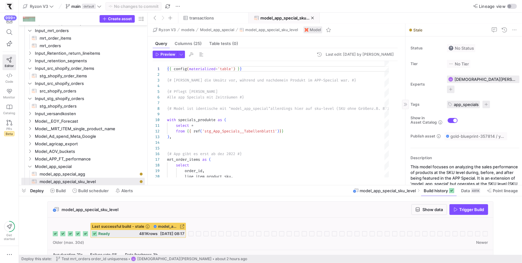 The height and width of the screenshot is (263, 522). What do you see at coordinates (9, 109) in the screenshot?
I see `a: Catalog` at bounding box center [9, 109].